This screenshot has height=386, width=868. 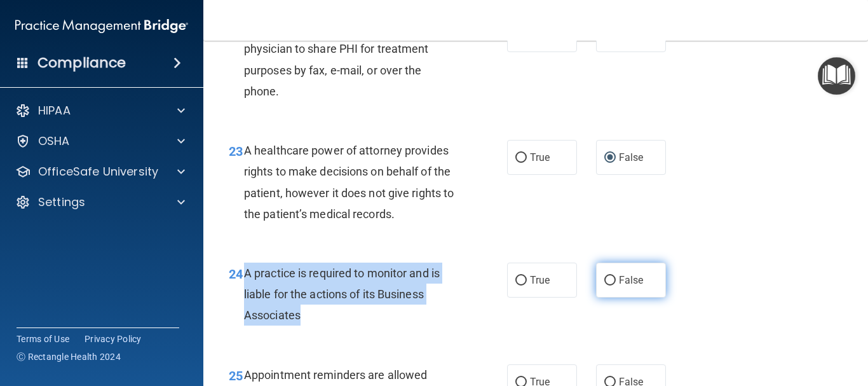 I want to click on a: Privacy Policy, so click(x=113, y=339).